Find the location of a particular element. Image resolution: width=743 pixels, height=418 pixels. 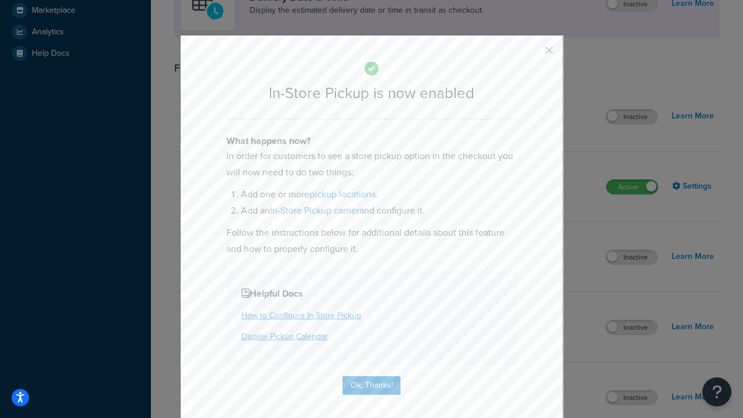

p: In order for customers to see a store pickup option in the checkout you will now need to do two t... is located at coordinates (372, 164).